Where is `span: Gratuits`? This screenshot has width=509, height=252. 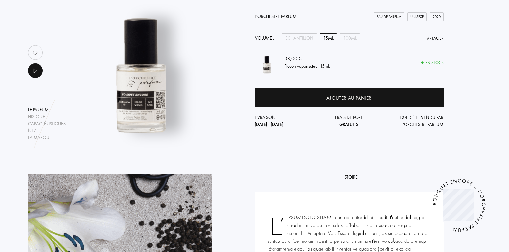
span: Gratuits is located at coordinates (349, 124).